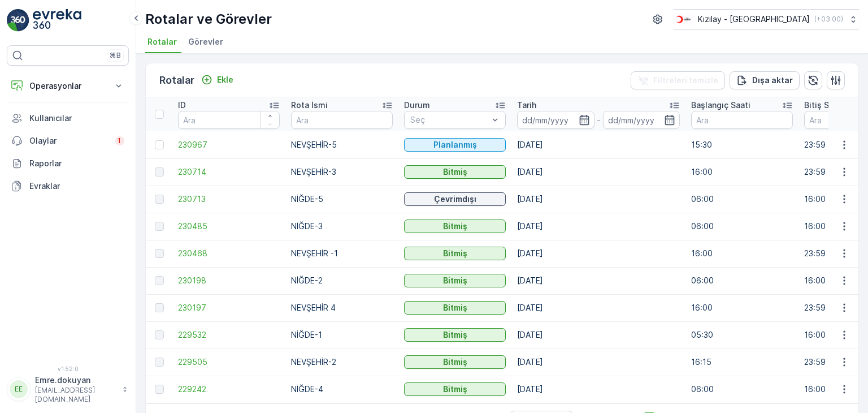  I want to click on p: NEVŞEHİR-5, so click(342, 145).